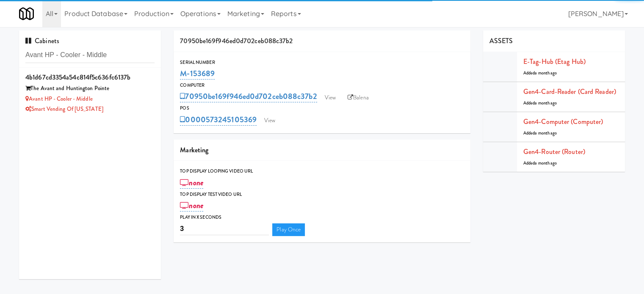 The width and height of the screenshot is (644, 294). What do you see at coordinates (197, 73) in the screenshot?
I see `a: M-153689` at bounding box center [197, 73].